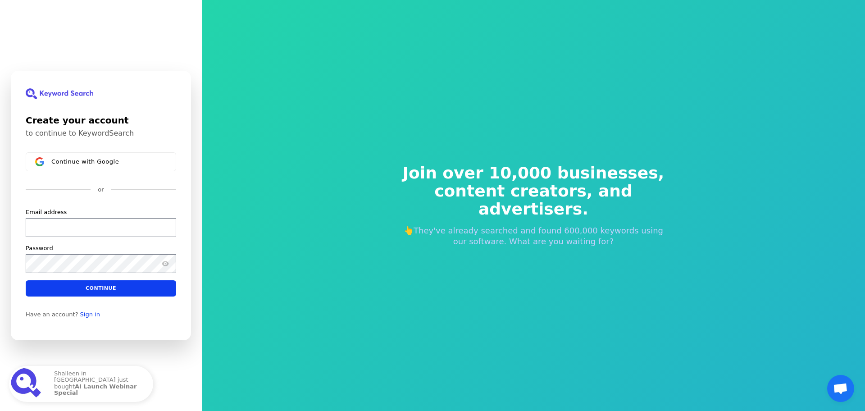 The height and width of the screenshot is (411, 865). I want to click on strong: AI Launch Webinar Special, so click(95, 389).